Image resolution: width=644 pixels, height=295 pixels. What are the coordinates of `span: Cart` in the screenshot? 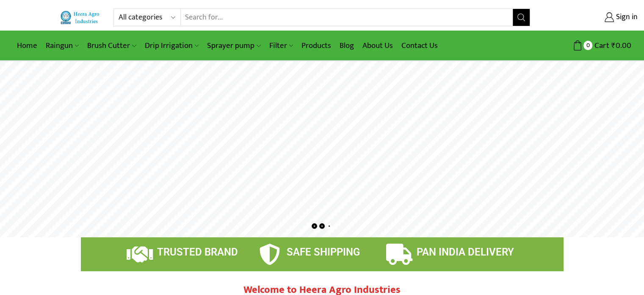 It's located at (601, 45).